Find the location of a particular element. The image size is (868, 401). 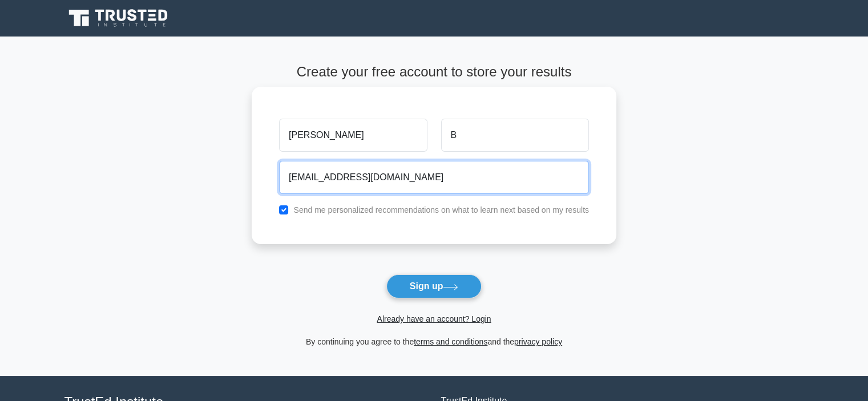

a: terms and conditions is located at coordinates (450, 342).